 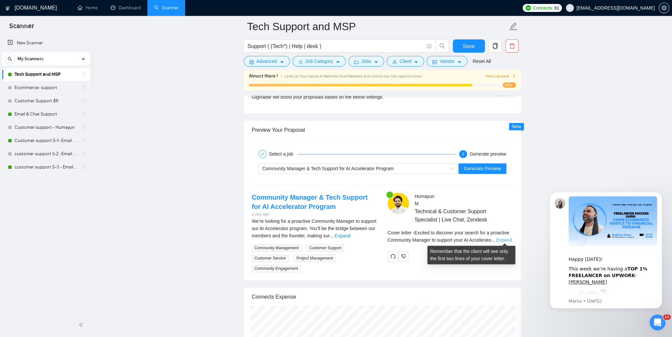 What do you see at coordinates (126, 8) in the screenshot?
I see `a: dashboardDashboard` at bounding box center [126, 8].